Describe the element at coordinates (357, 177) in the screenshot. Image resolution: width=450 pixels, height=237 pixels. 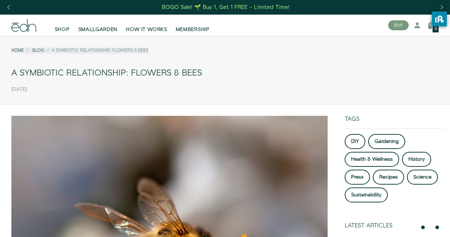
I see `a: Press` at that location.